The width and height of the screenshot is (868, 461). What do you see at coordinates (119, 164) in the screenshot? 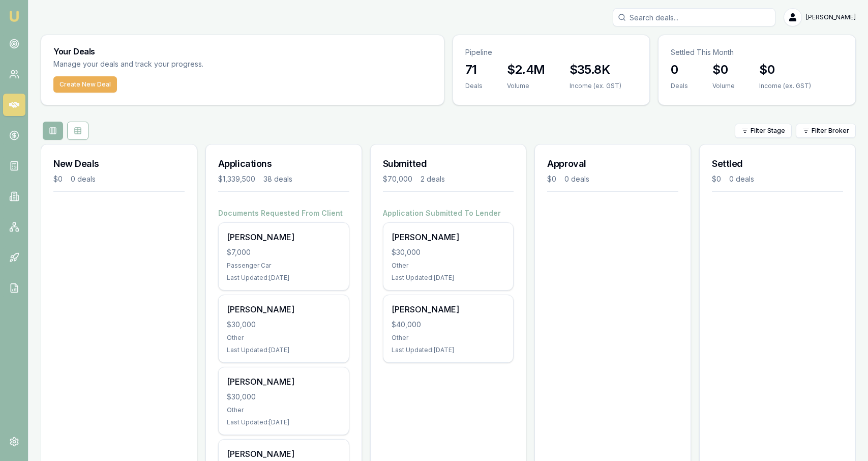
I see `h3: New Deals` at bounding box center [119, 164].